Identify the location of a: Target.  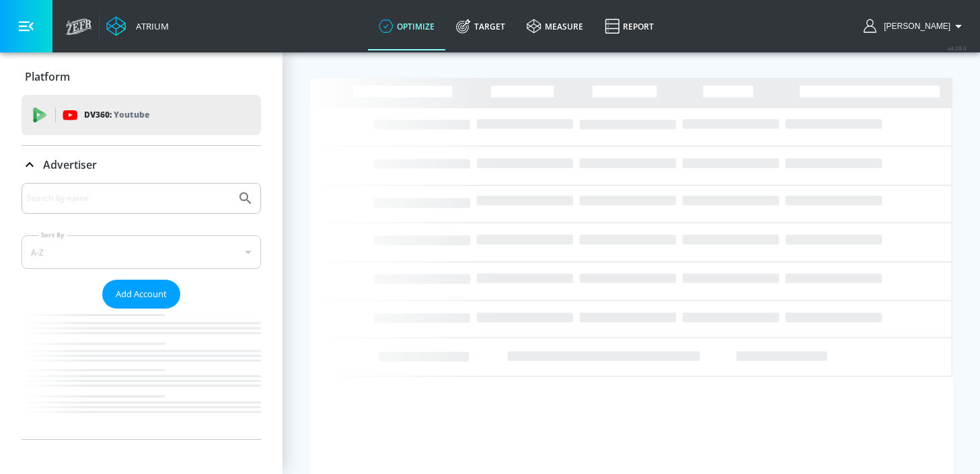
(480, 26).